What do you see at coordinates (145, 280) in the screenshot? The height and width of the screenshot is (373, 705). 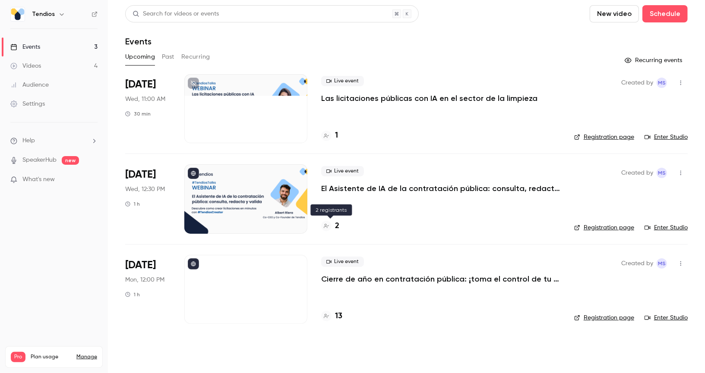 I see `span: Mon, 12:00 PM` at bounding box center [145, 280].